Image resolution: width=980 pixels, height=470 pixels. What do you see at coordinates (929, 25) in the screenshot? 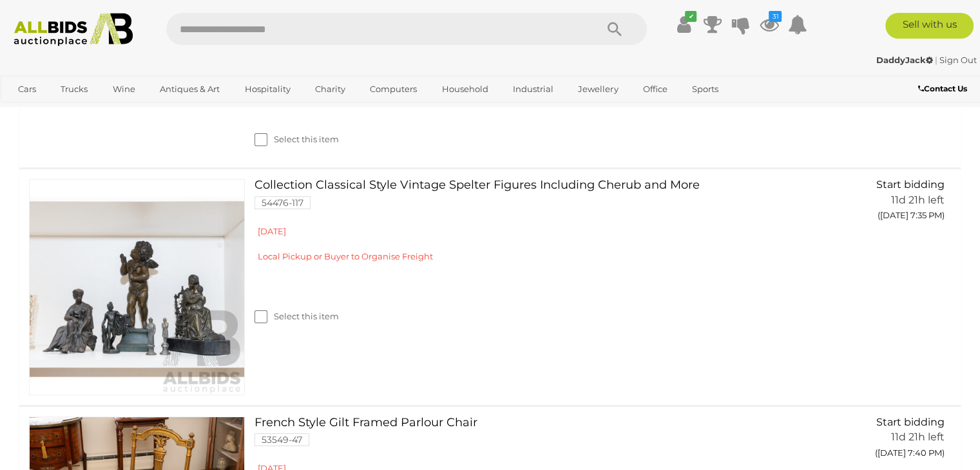
I see `a: Sell with us` at bounding box center [929, 25].